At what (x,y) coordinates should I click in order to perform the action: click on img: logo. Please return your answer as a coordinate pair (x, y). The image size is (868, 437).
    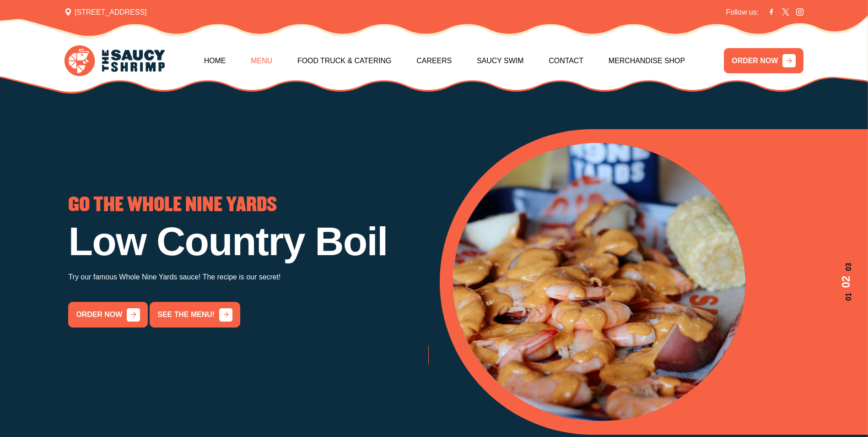
    Looking at the image, I should click on (114, 60).